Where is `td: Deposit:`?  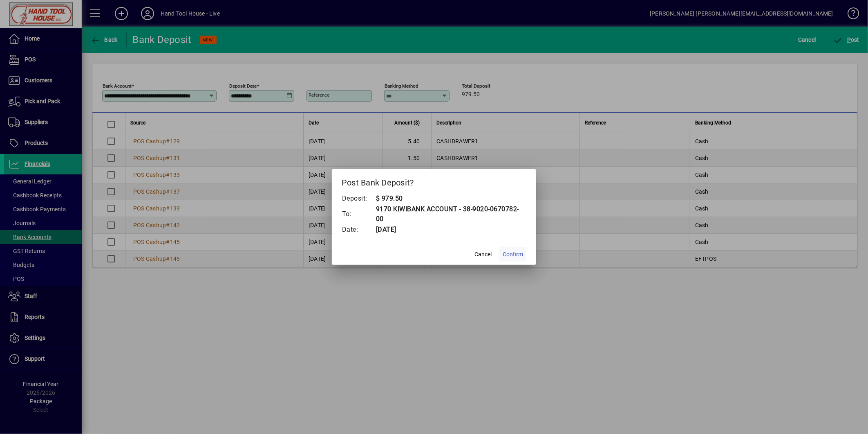
td: Deposit: is located at coordinates (359, 199).